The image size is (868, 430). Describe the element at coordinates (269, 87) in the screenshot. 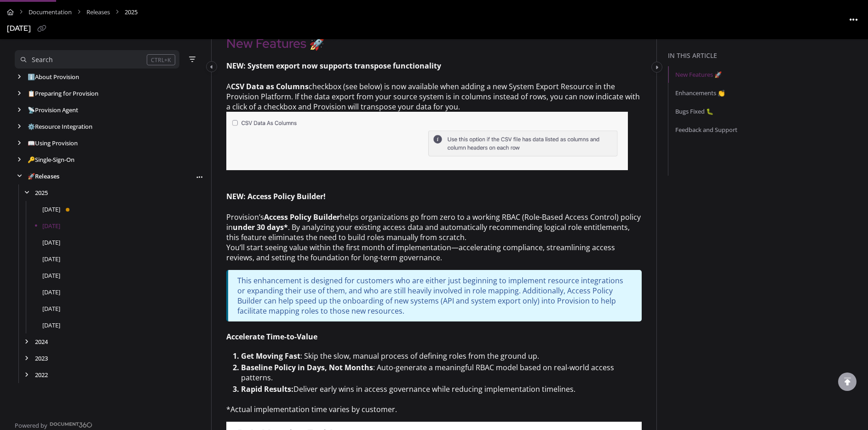

I see `strong: CSV Data as Columns` at that location.